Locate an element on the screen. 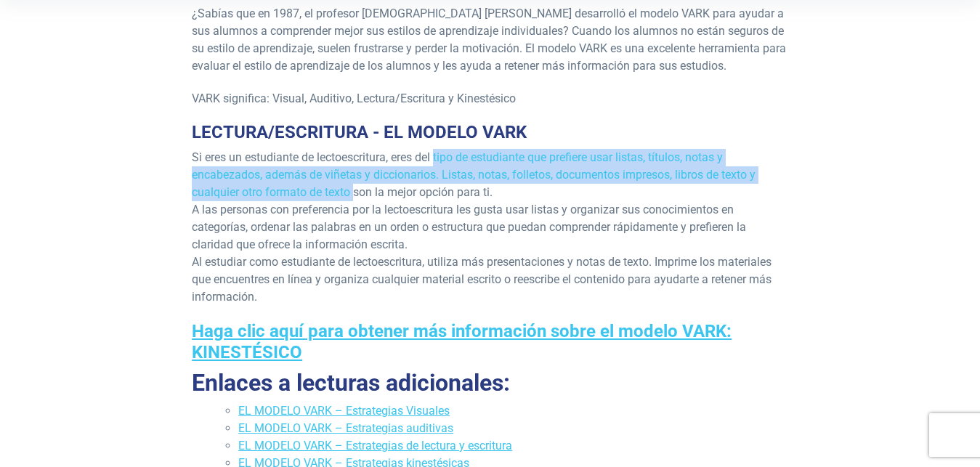 The image size is (980, 467). a: EL MODELO VARK – Estrategias de lectura y escritura is located at coordinates (375, 446).